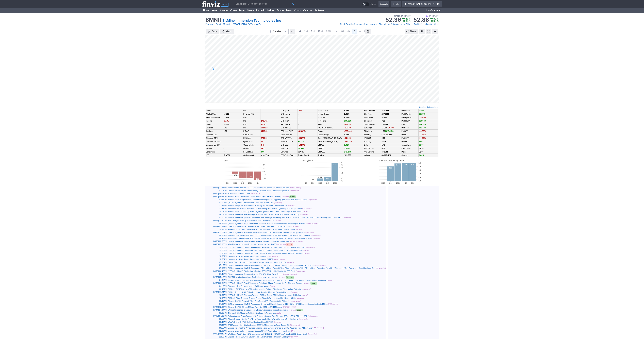 Image resolution: width=644 pixels, height=339 pixels. Describe the element at coordinates (383, 145) in the screenshot. I see `b: 1.43` at that location.